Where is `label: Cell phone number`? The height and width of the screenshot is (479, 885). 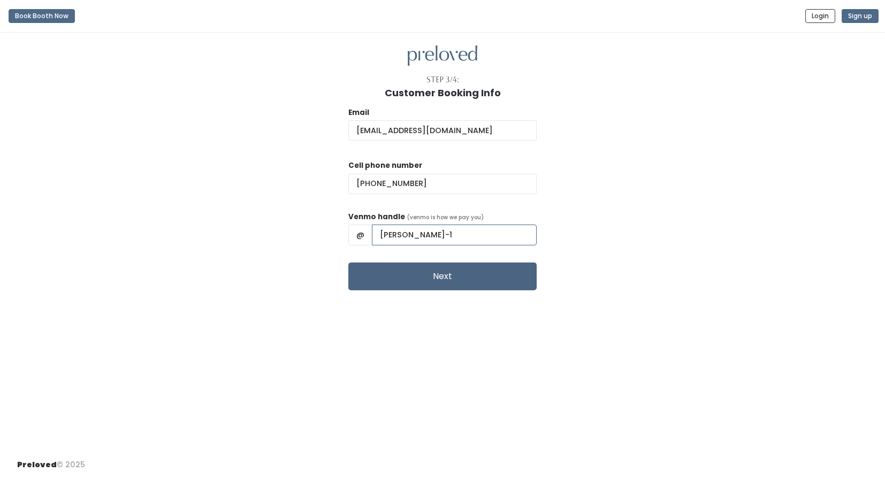 label: Cell phone number is located at coordinates (385, 166).